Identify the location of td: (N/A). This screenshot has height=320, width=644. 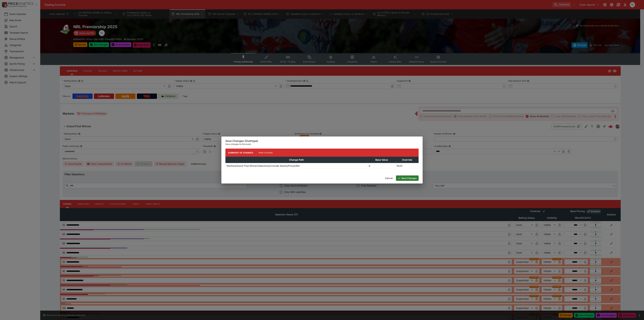
(407, 166).